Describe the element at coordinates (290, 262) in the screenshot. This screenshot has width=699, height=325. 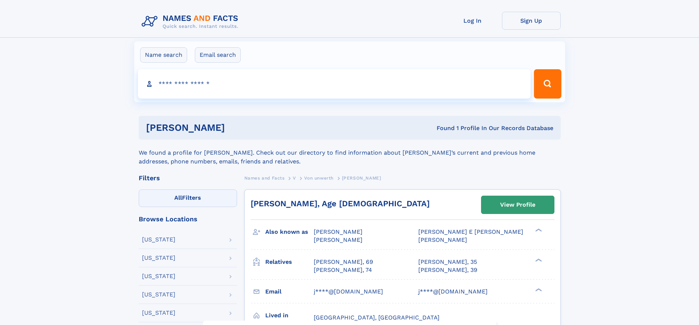
I see `h3: Relatives` at that location.